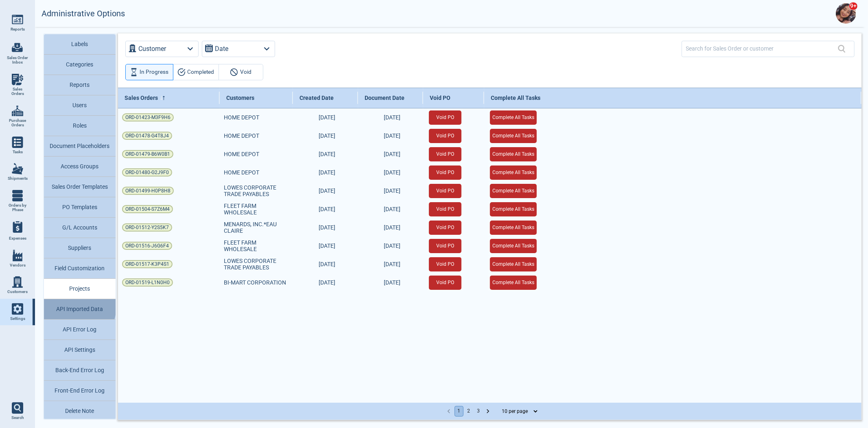  I want to click on button: Access Groups, so click(80, 166).